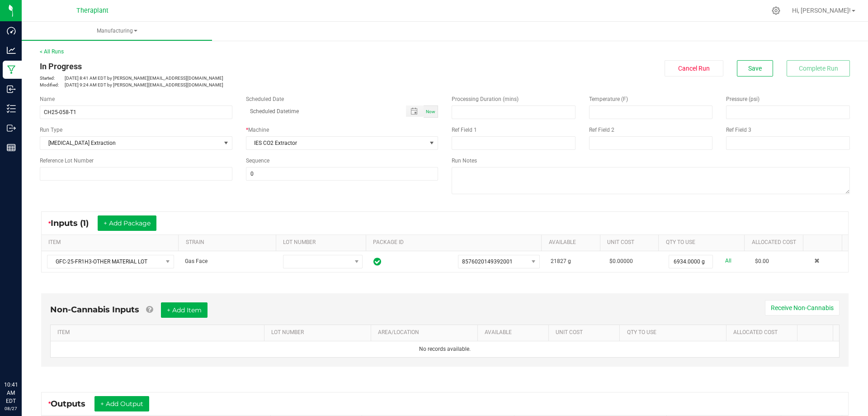 Image resolution: width=868 pixels, height=416 pixels. What do you see at coordinates (11, 31) in the screenshot?
I see `inline-svg: Dashboard` at bounding box center [11, 31].